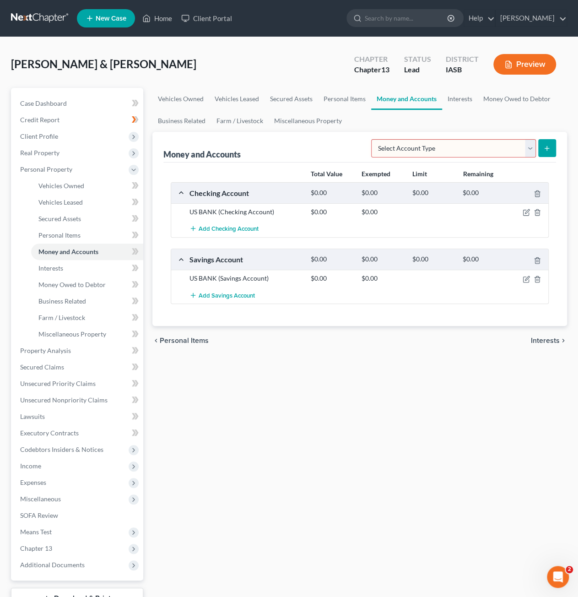 The width and height of the screenshot is (578, 597). I want to click on strong: Remaining, so click(478, 174).